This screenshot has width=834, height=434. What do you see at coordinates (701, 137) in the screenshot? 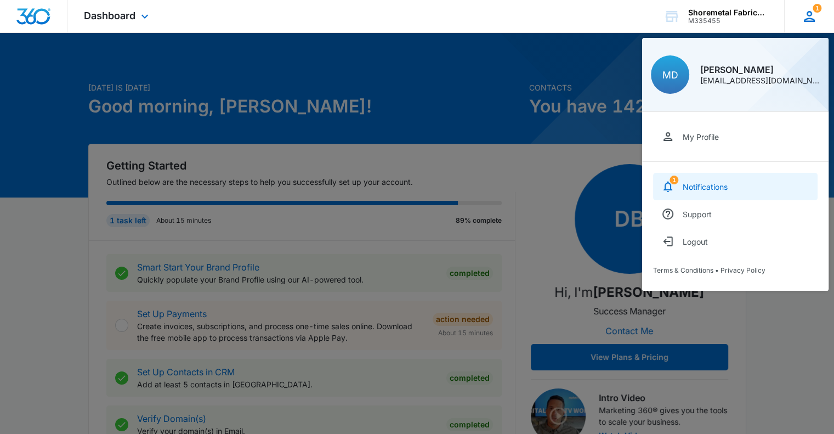
I see `div: My Profile` at bounding box center [701, 137].